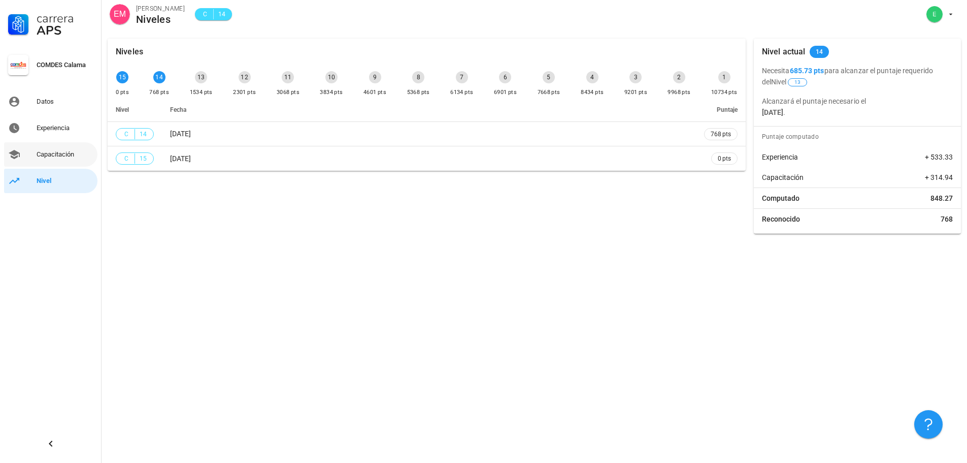  What do you see at coordinates (807, 71) in the screenshot?
I see `b: 685.73 pts` at bounding box center [807, 71].